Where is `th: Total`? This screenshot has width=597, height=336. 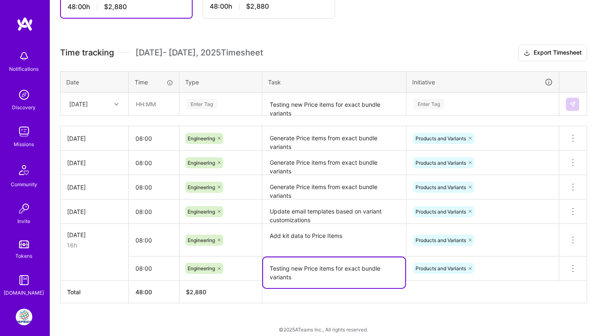
th: Total is located at coordinates (94, 292).